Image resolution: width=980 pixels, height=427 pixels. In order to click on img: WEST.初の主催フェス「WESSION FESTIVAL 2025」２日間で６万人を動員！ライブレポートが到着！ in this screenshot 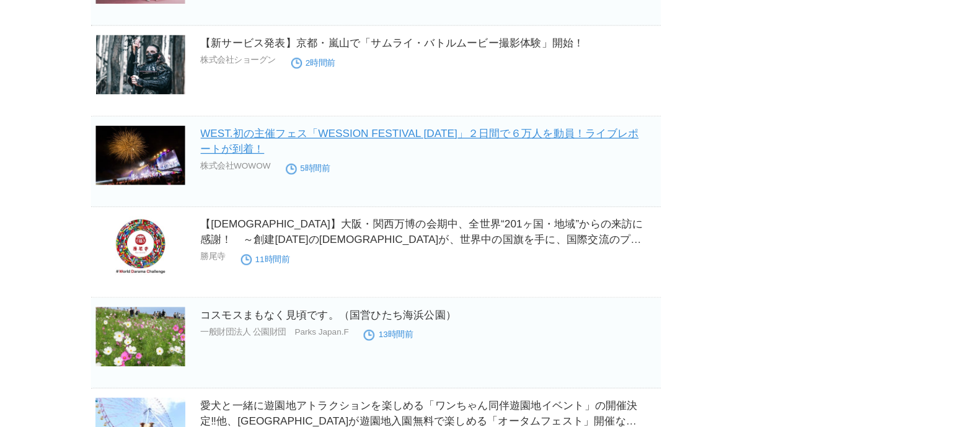, I will do `click(299, 206)`.